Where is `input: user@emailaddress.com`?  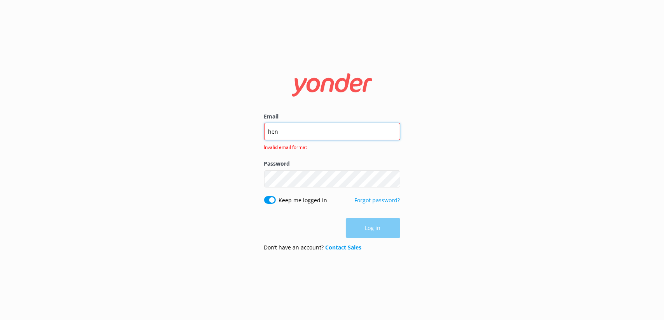 input: user@emailaddress.com is located at coordinates (332, 131).